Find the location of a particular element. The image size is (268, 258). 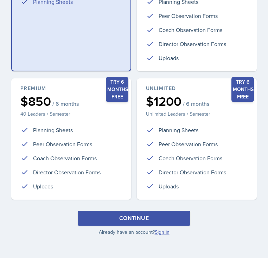

div: $1200 is located at coordinates (197, 101).